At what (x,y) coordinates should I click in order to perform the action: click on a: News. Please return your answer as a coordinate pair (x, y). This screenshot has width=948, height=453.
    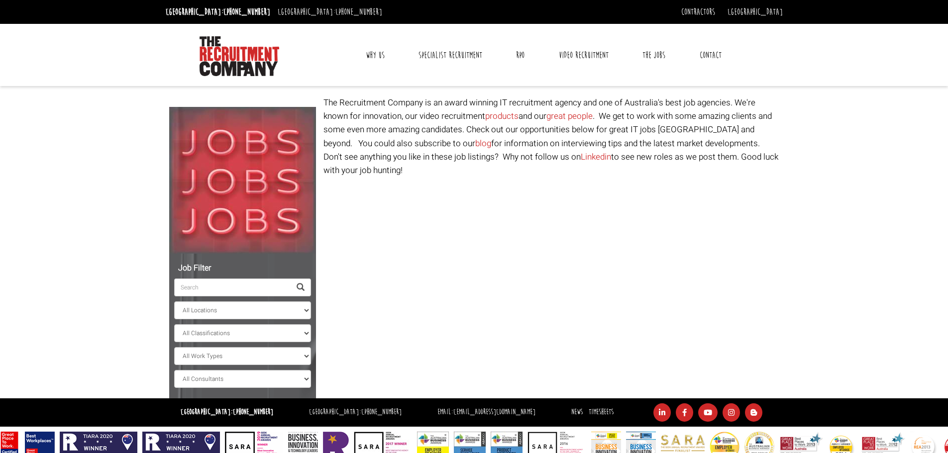
    Looking at the image, I should click on (577, 412).